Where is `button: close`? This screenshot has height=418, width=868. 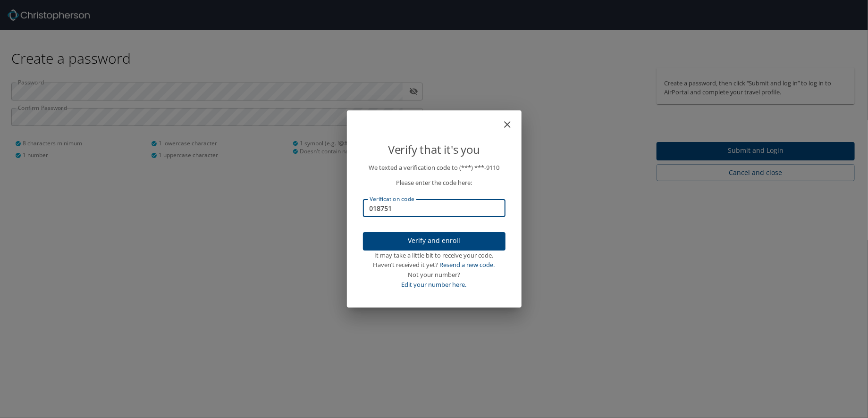
button: close is located at coordinates (512, 120).